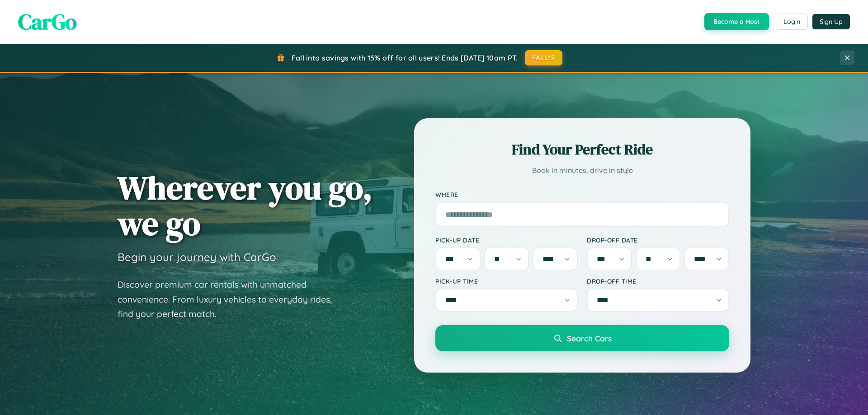 This screenshot has width=868, height=415. I want to click on button: Login, so click(791, 22).